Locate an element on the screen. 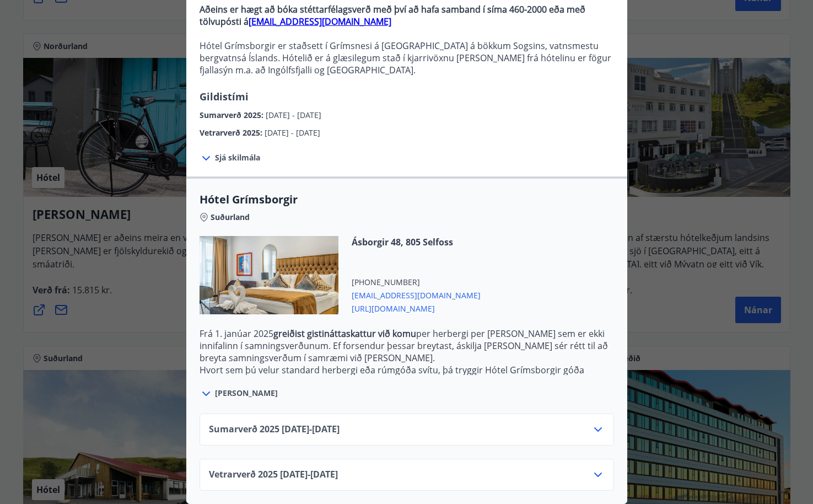  p: Hvort sem þú velur standard herbergi eða rúmgóða svítu, þá tryggir Hótel Grímsborgir góða upplifu... is located at coordinates (407, 376).